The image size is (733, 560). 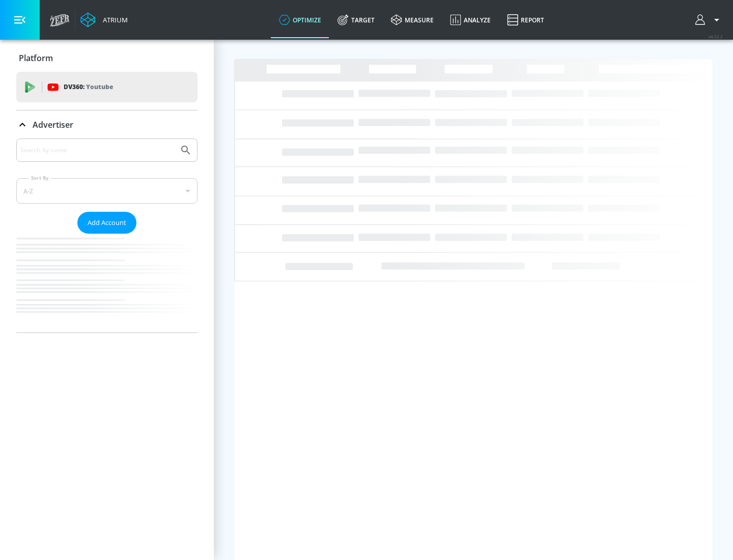 I want to click on div: Atrium, so click(x=113, y=20).